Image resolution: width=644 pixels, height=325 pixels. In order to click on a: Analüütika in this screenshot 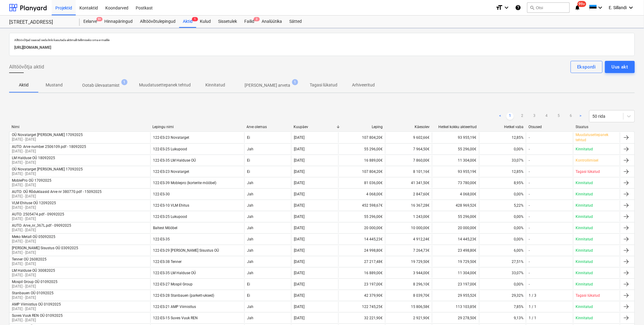, I will do `click(272, 22)`.